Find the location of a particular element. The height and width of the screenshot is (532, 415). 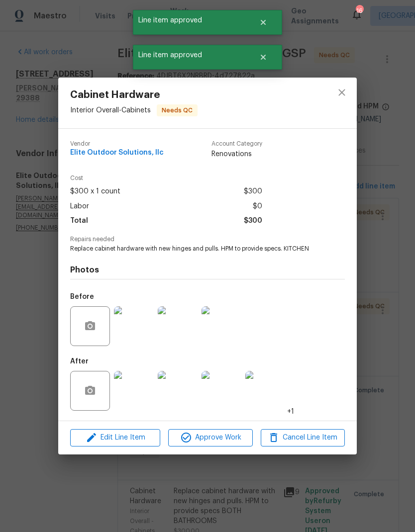

span: Account Category is located at coordinates (237, 144).